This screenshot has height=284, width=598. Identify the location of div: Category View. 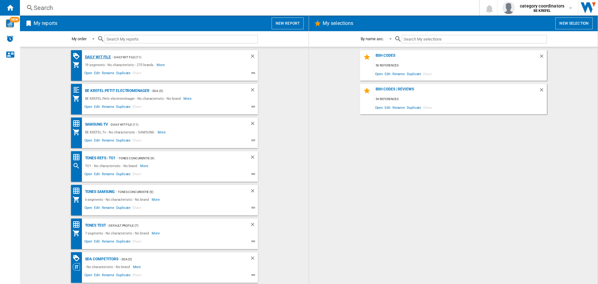
(78, 266).